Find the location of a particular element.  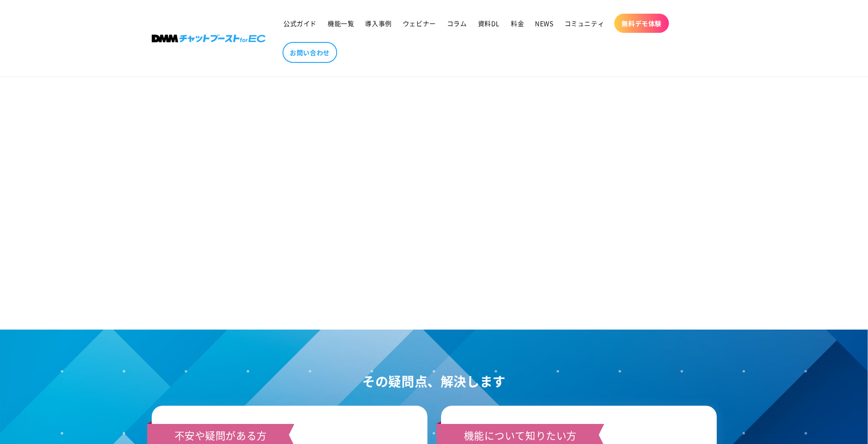

span: コラム is located at coordinates (457, 23).